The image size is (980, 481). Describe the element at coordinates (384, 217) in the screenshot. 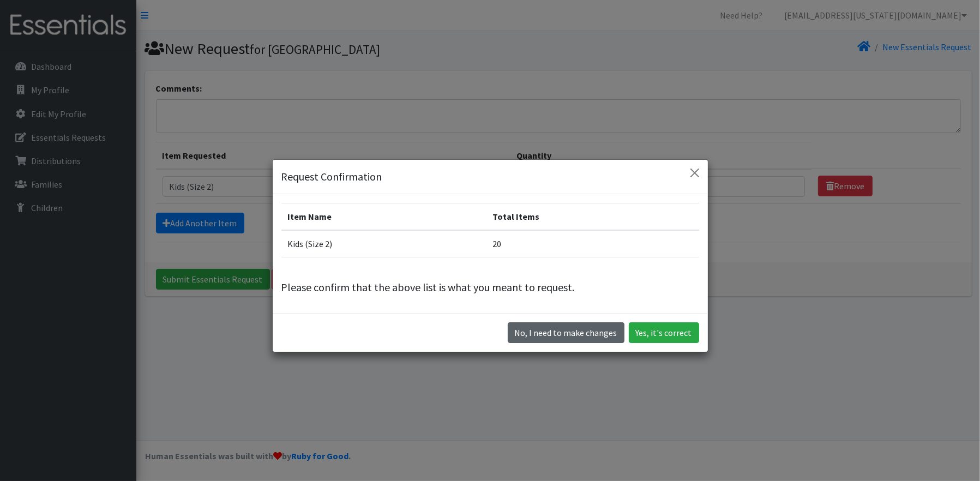

I see `th: Item Name` at that location.